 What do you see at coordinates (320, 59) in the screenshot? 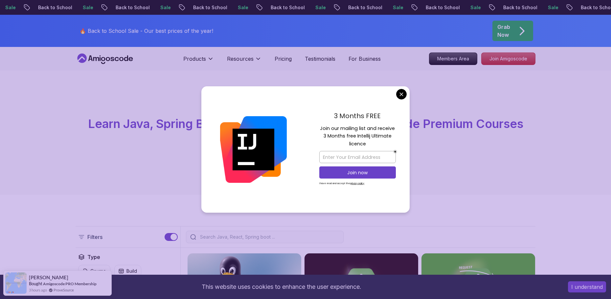
I see `p: Testimonials` at bounding box center [320, 59].